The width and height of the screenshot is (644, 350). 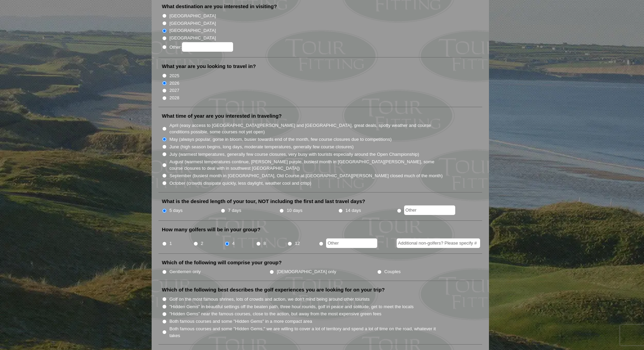 I want to click on label: 10 days, so click(x=294, y=210).